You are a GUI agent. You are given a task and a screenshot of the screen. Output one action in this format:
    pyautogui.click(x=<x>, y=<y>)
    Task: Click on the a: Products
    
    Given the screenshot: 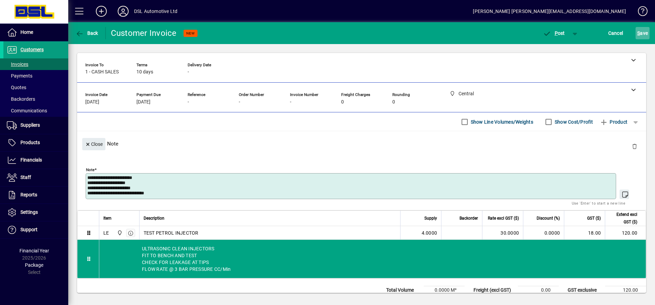 What is the action you would take?
    pyautogui.click(x=36, y=143)
    